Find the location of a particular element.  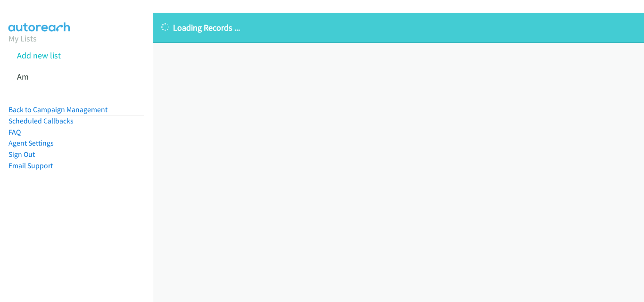

a: Email Support is located at coordinates (30, 165).